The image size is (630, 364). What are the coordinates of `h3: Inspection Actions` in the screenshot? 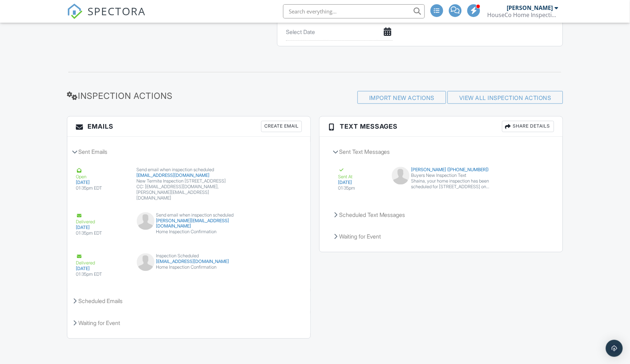 It's located at (147, 96).